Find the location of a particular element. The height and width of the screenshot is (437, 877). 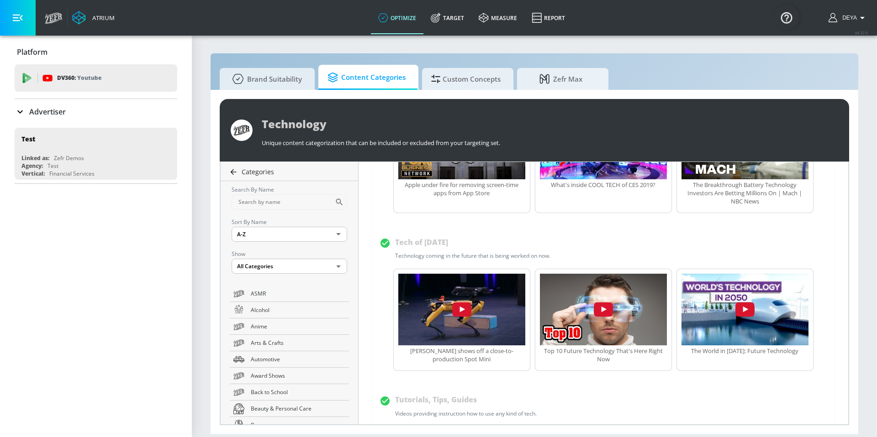

span: ASMR is located at coordinates (298, 294).